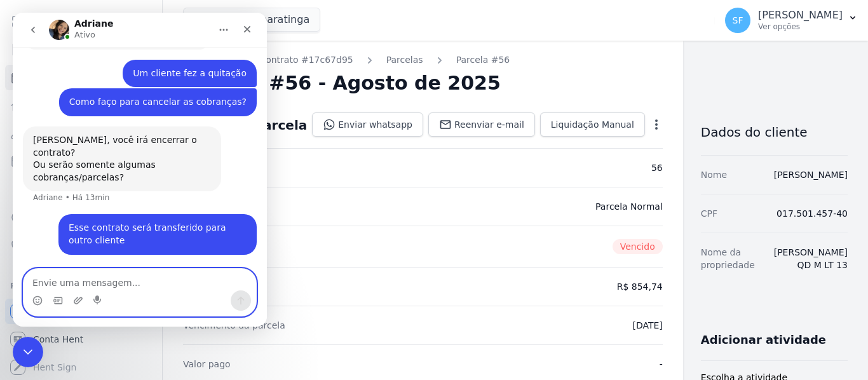 The height and width of the screenshot is (380, 868). I want to click on dd: R$ 854,74, so click(640, 287).